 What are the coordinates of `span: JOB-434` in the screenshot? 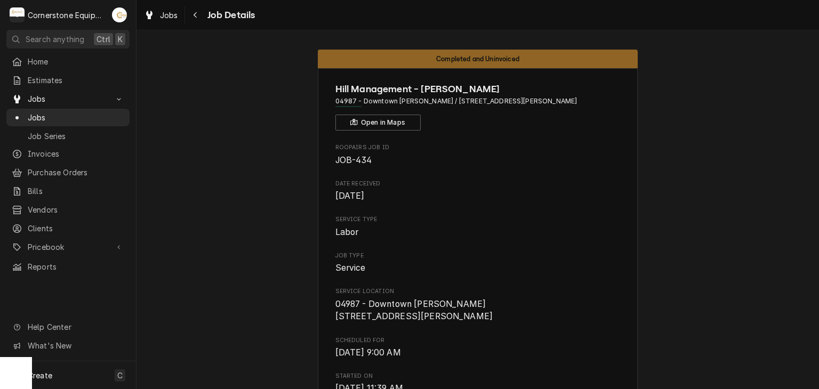 It's located at (353, 160).